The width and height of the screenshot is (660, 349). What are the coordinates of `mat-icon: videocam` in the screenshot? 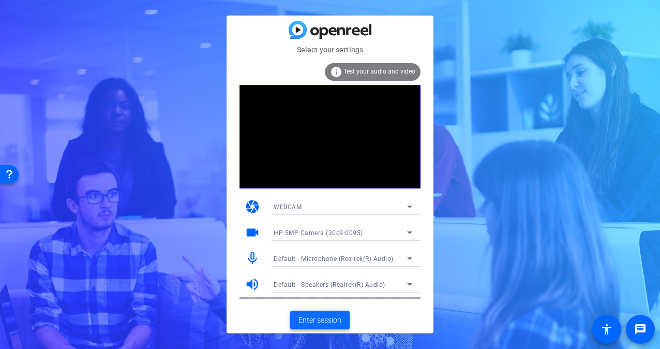 It's located at (252, 232).